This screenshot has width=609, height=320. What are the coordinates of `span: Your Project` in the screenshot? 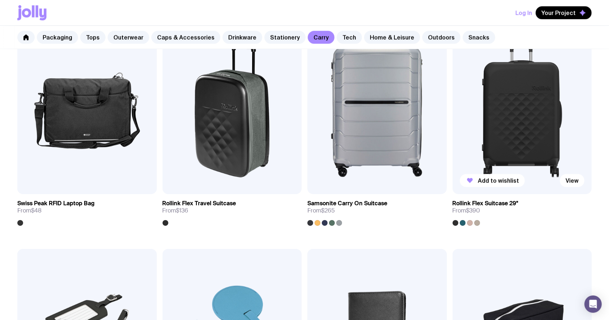 It's located at (559, 13).